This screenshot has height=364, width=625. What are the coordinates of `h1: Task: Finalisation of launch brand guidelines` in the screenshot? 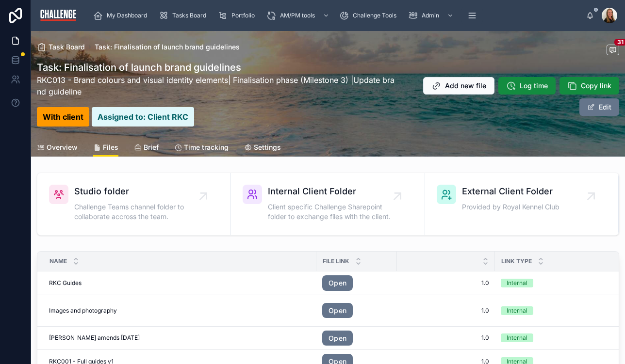 It's located at (217, 67).